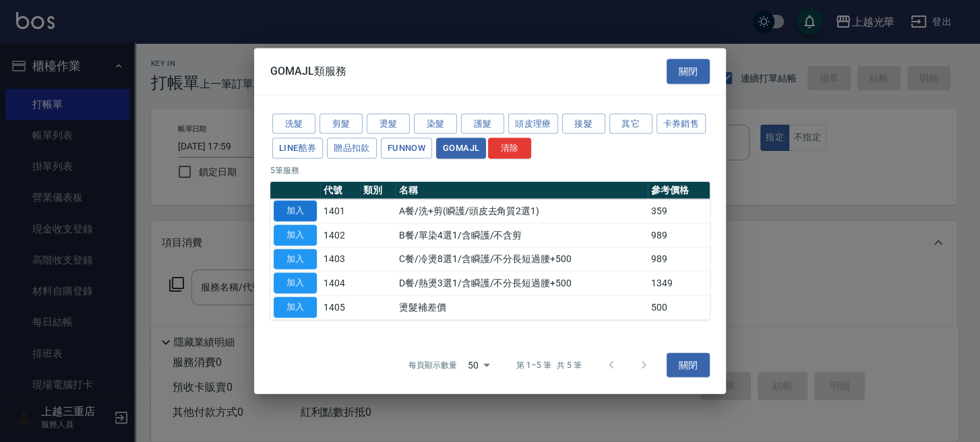 This screenshot has height=442, width=980. What do you see at coordinates (406, 148) in the screenshot?
I see `button: FUNNOW` at bounding box center [406, 148].